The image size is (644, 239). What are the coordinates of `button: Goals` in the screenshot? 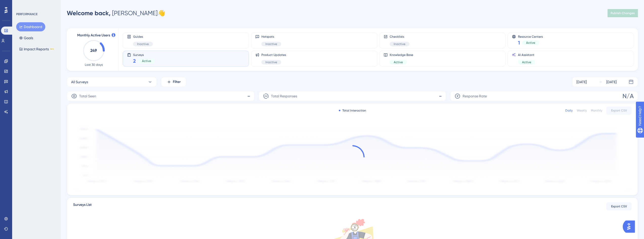 It's located at (26, 38).